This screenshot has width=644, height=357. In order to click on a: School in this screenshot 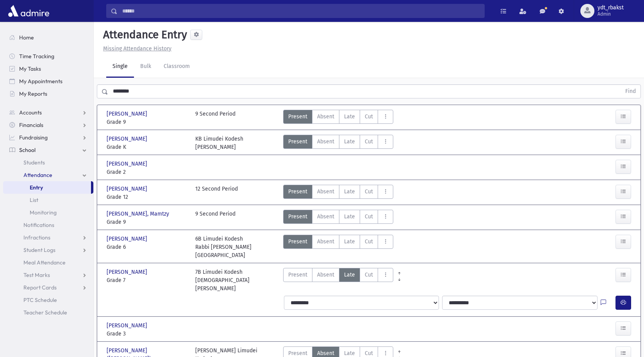, I will do `click(48, 150)`.